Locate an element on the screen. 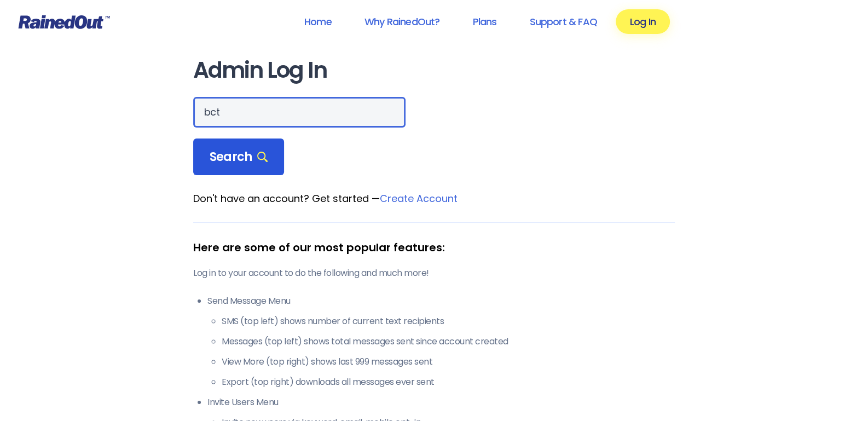 This screenshot has width=868, height=421. h1: Admin Log In is located at coordinates (434, 70).